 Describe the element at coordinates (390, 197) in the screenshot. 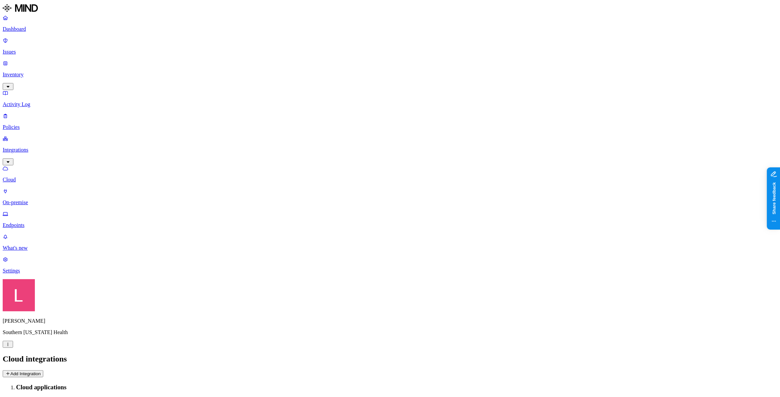

I see `a: On-premise` at that location.